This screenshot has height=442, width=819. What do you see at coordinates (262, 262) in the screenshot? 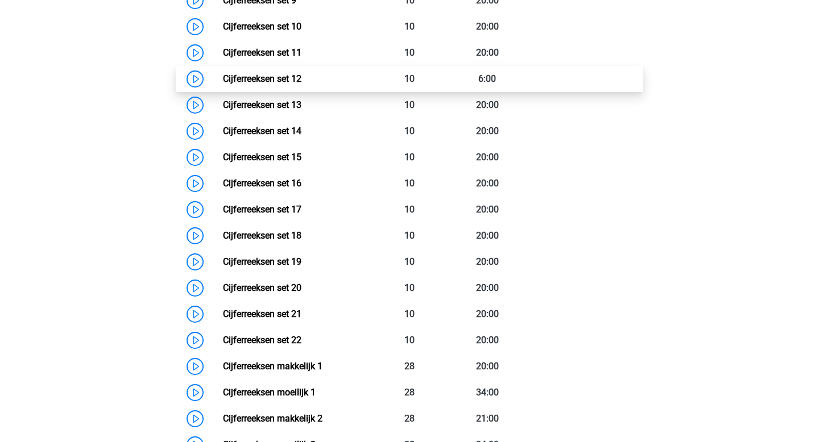
I see `a: Cijferreeksen set 19` at bounding box center [262, 262].